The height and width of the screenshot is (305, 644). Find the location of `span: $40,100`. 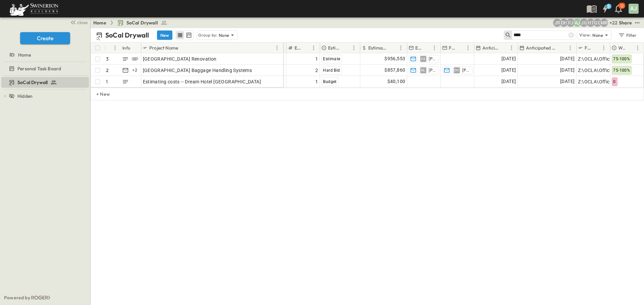

span: $40,100 is located at coordinates (397, 81).